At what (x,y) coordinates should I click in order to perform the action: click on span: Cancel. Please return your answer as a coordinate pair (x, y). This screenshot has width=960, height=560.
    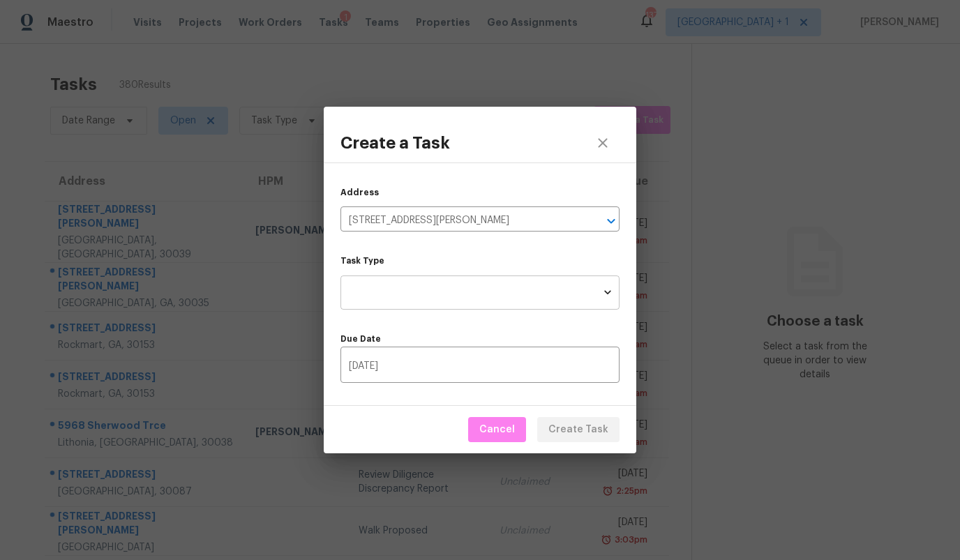
    Looking at the image, I should click on (496, 430).